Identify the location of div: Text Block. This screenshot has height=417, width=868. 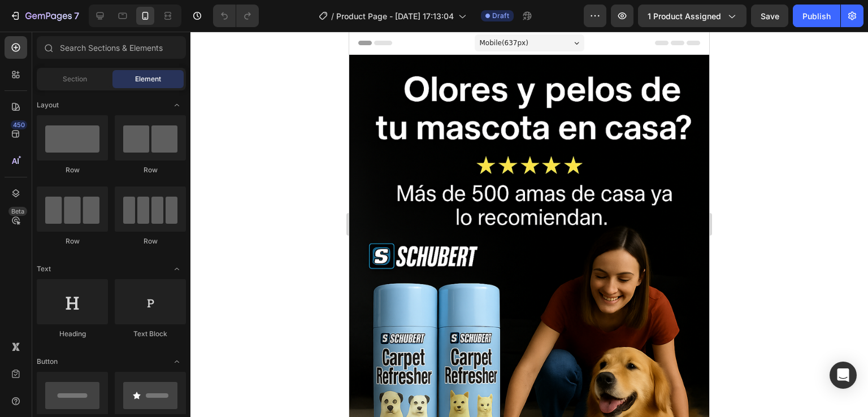
(150, 334).